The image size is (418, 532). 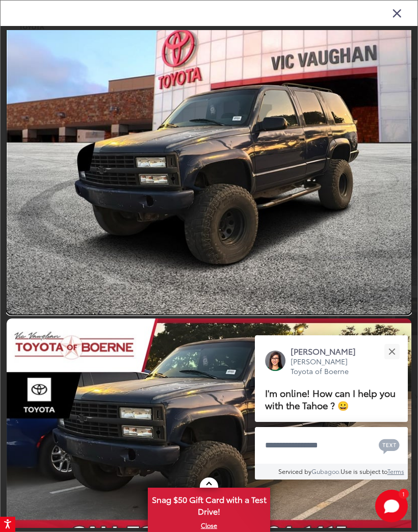 I want to click on textarea: Type your message, so click(x=331, y=445).